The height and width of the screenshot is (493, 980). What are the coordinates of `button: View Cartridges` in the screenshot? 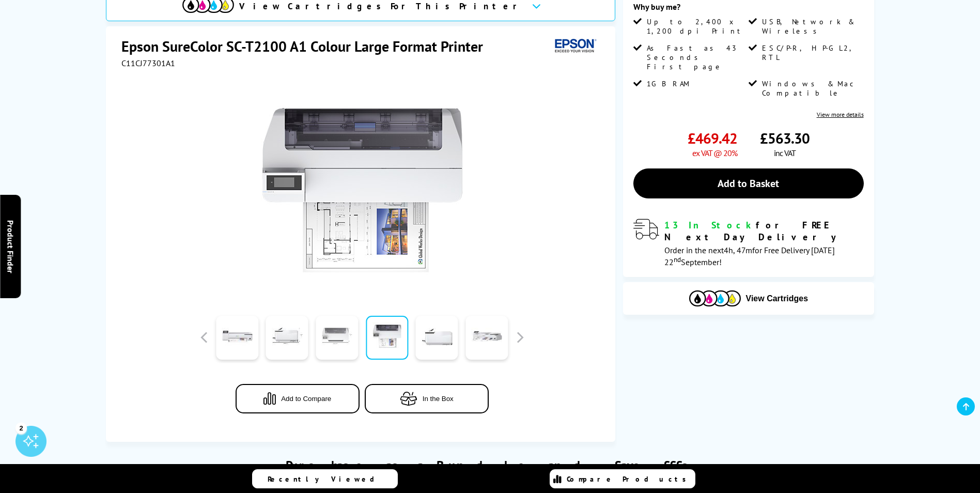 It's located at (749, 298).